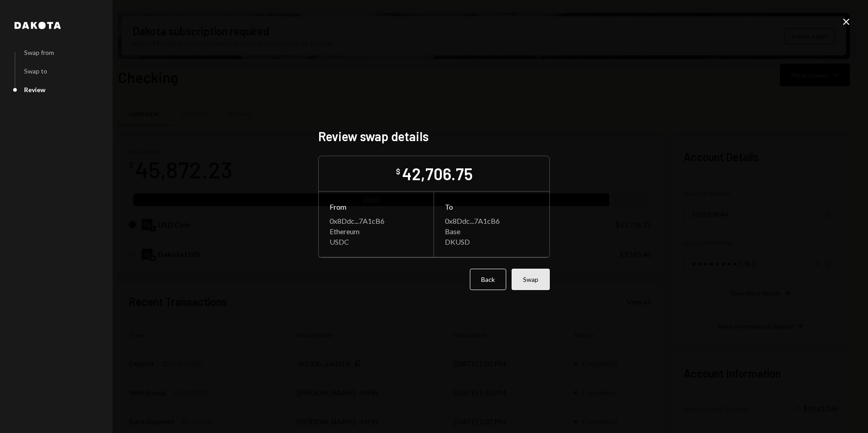 The width and height of the screenshot is (868, 433). What do you see at coordinates (488, 279) in the screenshot?
I see `button: Back` at bounding box center [488, 279].